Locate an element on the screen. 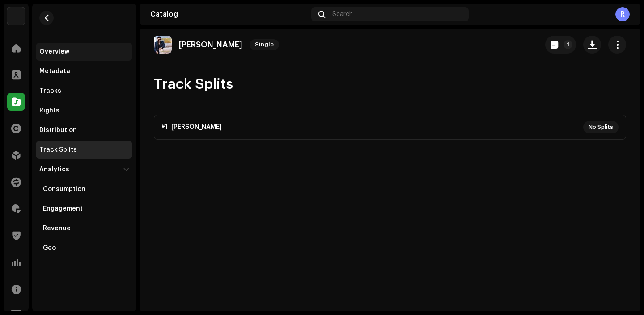 This screenshot has width=644, height=315. re-m-nav-item: Geo is located at coordinates (84, 249).